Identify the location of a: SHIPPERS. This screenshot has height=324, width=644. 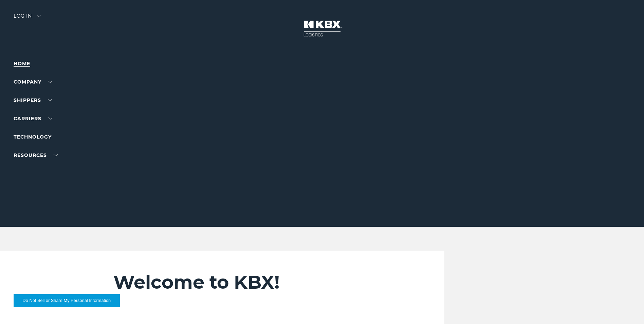
(33, 100).